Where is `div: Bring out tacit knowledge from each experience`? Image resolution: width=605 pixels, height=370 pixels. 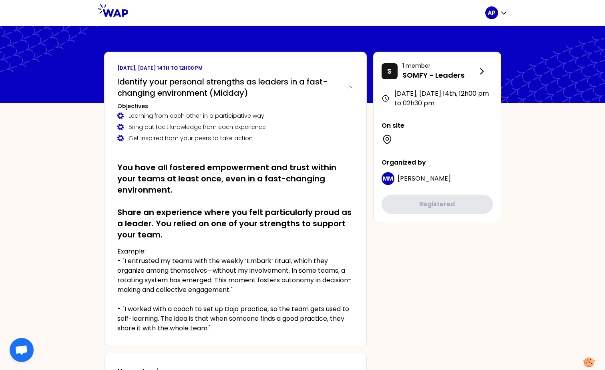
div: Bring out tacit knowledge from each experience is located at coordinates (235, 127).